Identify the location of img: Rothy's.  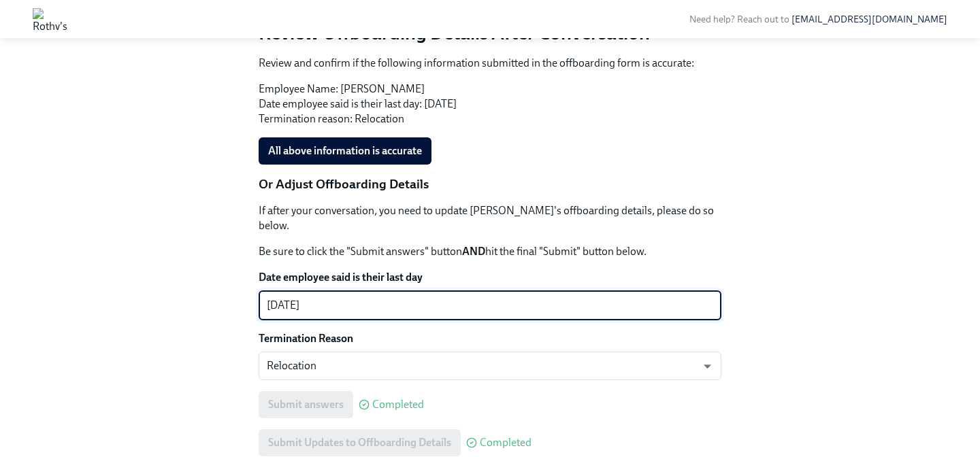
(50, 19).